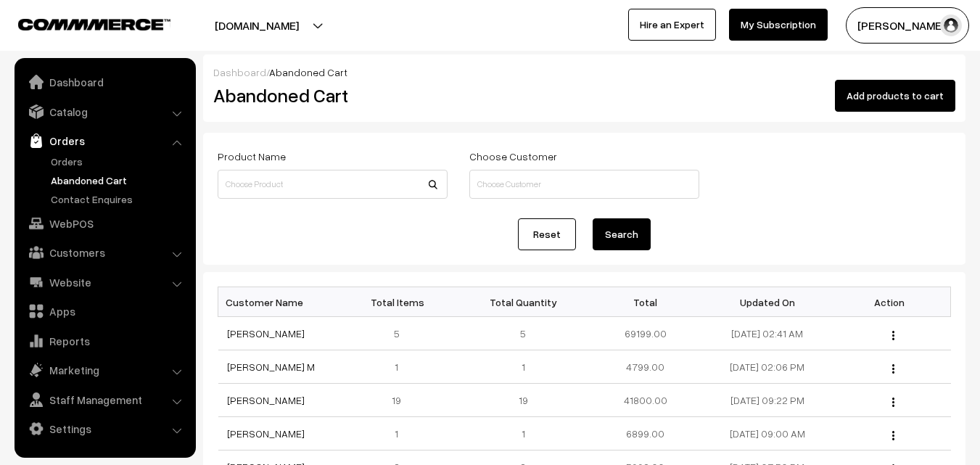 The width and height of the screenshot is (980, 465). What do you see at coordinates (622, 235) in the screenshot?
I see `button: Search` at bounding box center [622, 235].